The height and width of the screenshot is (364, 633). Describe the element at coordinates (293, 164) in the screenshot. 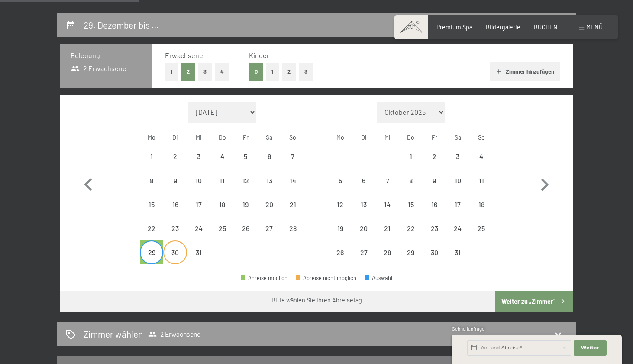

I see `div: 7` at that location.